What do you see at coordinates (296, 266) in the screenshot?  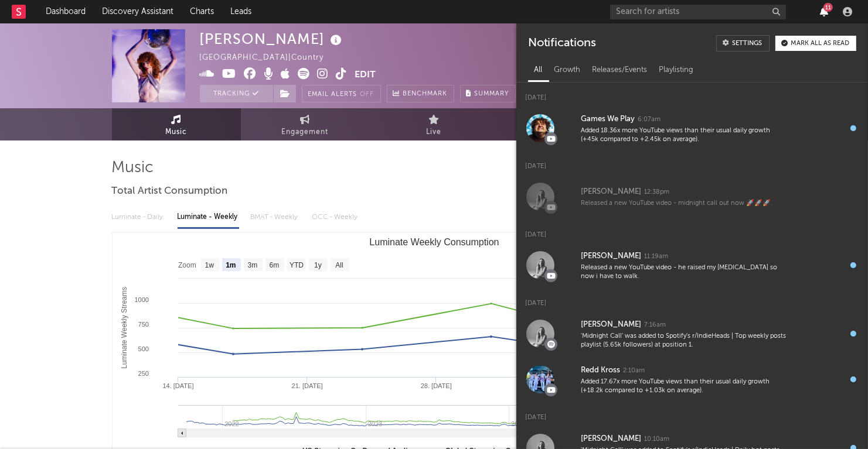 I see `text: YTD` at bounding box center [296, 266].